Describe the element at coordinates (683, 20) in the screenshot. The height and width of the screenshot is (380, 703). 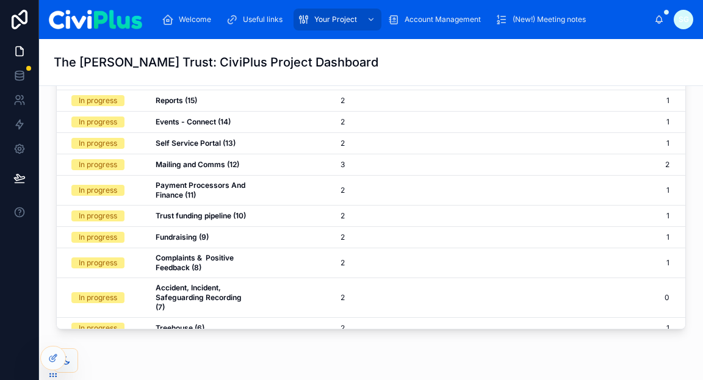
I see `span: SG` at that location.